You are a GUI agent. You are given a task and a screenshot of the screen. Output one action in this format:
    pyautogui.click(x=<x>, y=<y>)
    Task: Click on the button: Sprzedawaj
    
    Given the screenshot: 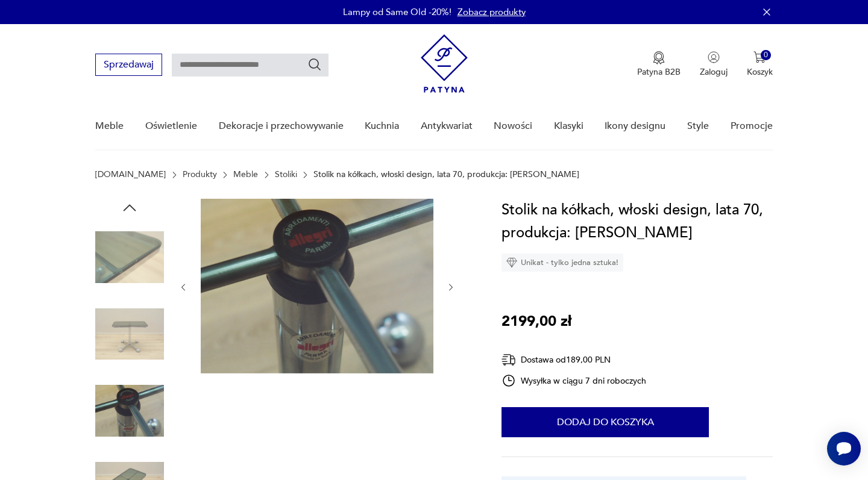 What is the action you would take?
    pyautogui.click(x=128, y=65)
    